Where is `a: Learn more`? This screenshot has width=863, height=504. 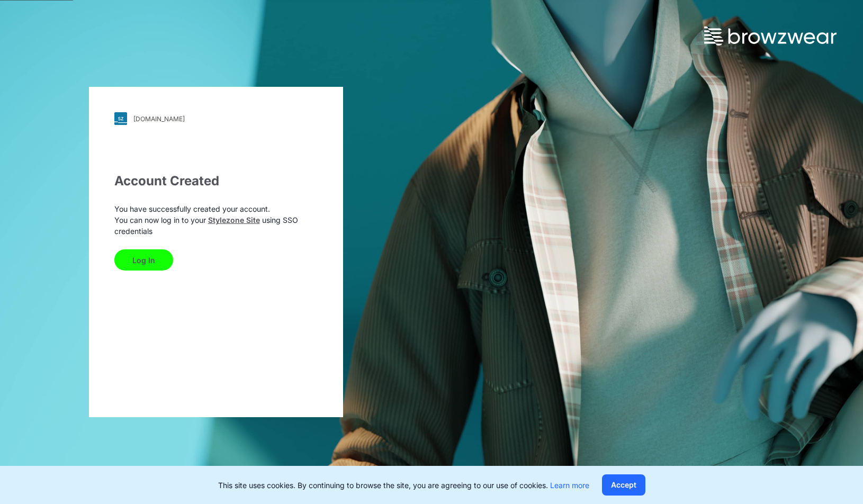
a: Learn more is located at coordinates (570, 485).